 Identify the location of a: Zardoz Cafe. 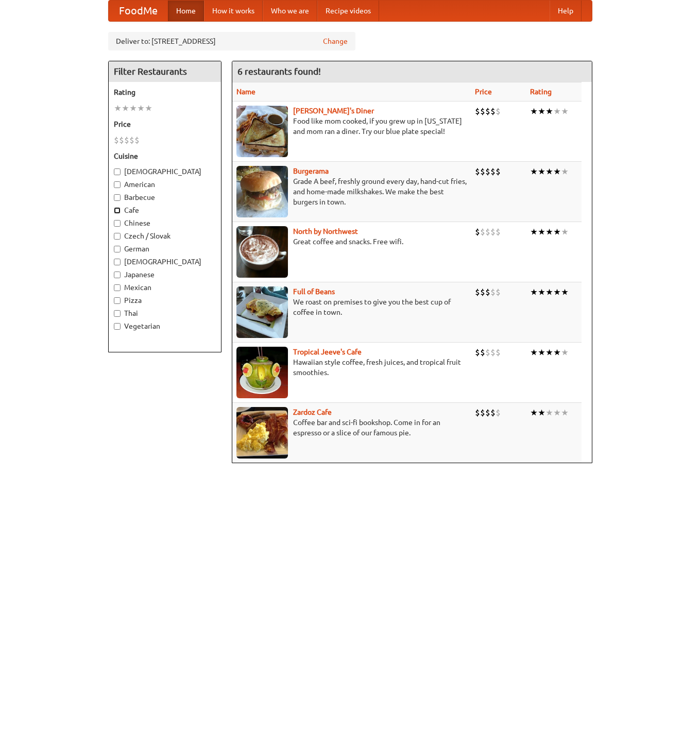
(312, 412).